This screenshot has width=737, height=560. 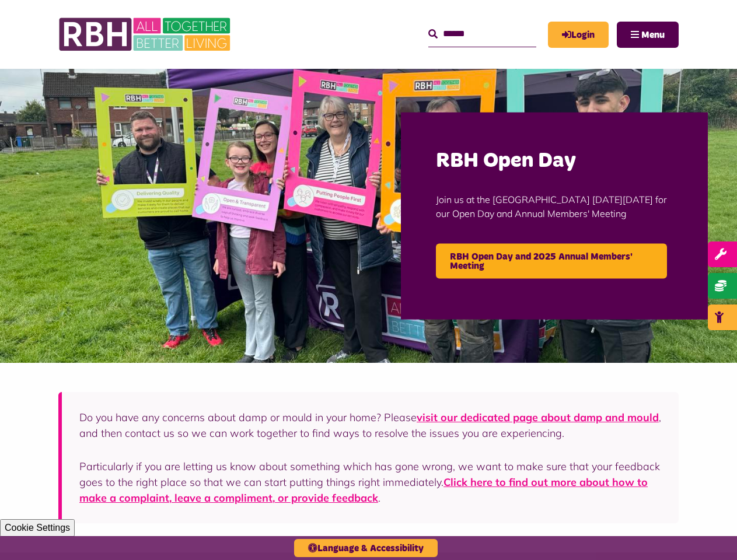 I want to click on img: RBH, so click(x=146, y=34).